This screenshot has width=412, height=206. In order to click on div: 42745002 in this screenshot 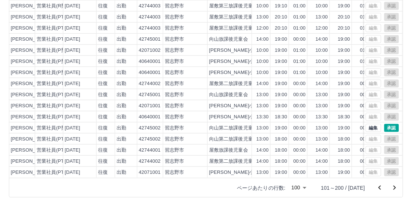, I will do `click(149, 139)`.